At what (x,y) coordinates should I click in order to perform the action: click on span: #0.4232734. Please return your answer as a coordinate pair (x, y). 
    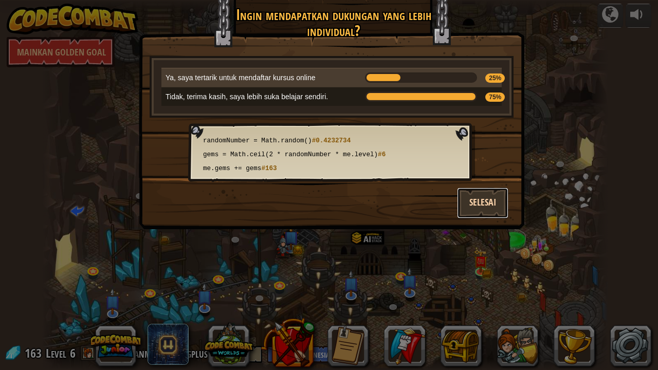
    Looking at the image, I should click on (331, 141).